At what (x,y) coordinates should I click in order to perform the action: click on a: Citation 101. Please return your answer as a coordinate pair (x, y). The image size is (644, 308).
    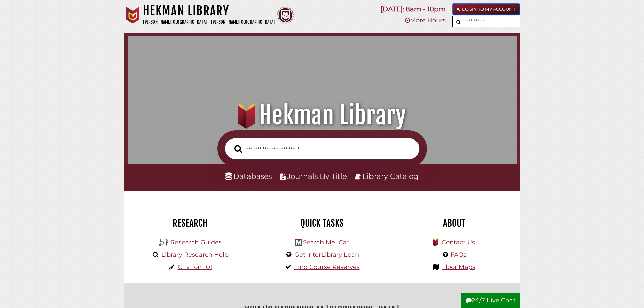
    Looking at the image, I should click on (195, 267).